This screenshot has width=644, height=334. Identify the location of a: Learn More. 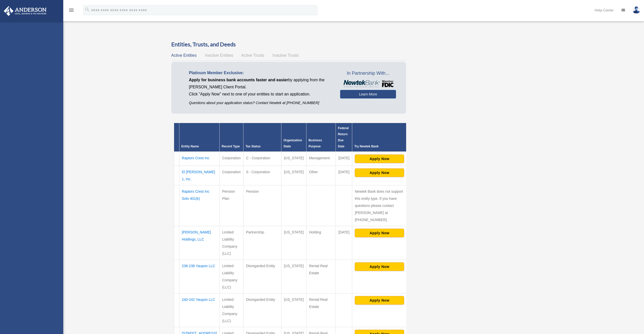
(368, 94).